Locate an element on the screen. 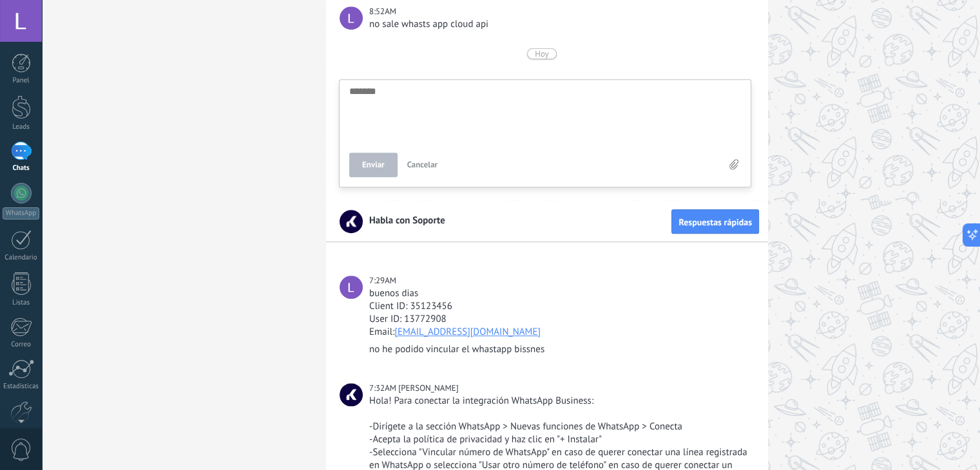 This screenshot has width=980, height=470. div: Correo is located at coordinates (21, 345).